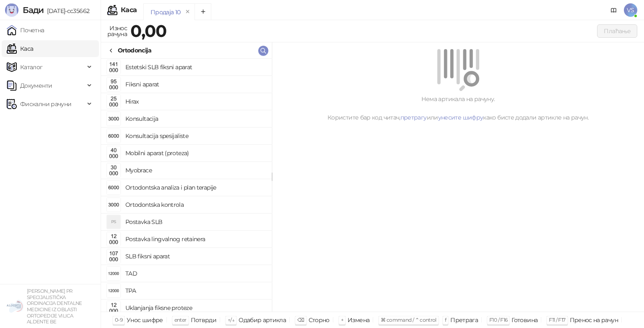 The image size is (644, 328). What do you see at coordinates (614, 10) in the screenshot?
I see `a: Документација` at bounding box center [614, 10].